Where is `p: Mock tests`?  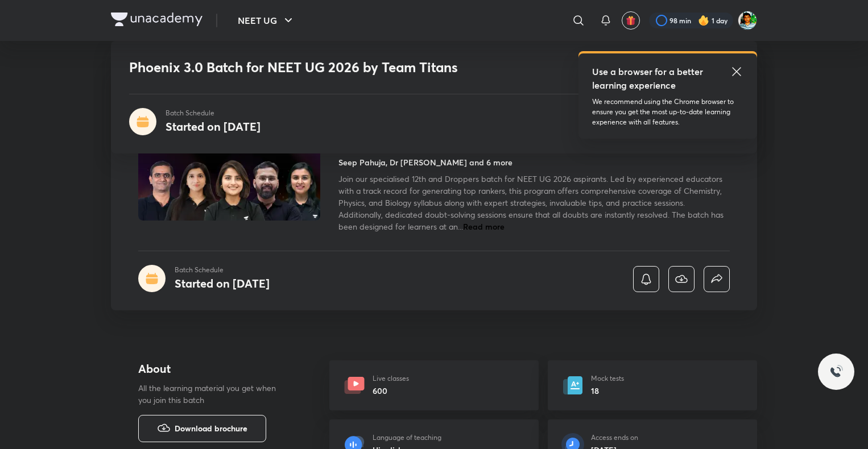
p: Mock tests is located at coordinates (607, 379).